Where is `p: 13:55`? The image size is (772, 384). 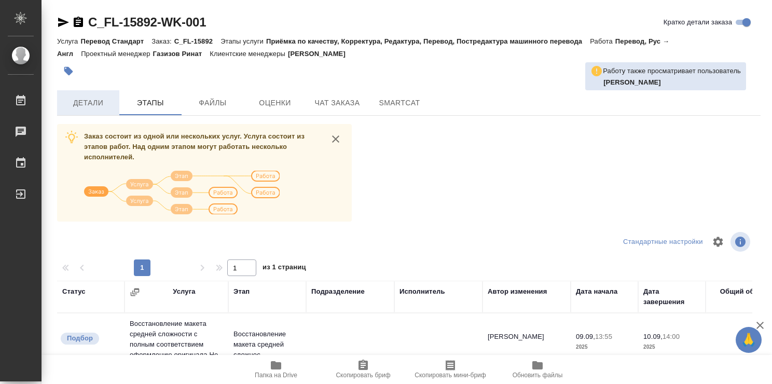
p: 13:55 is located at coordinates (603, 336).